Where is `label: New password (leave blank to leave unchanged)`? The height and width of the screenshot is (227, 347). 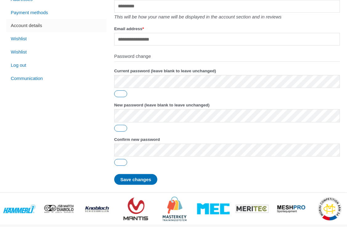
label: New password (leave blank to leave unchanged) is located at coordinates (227, 105).